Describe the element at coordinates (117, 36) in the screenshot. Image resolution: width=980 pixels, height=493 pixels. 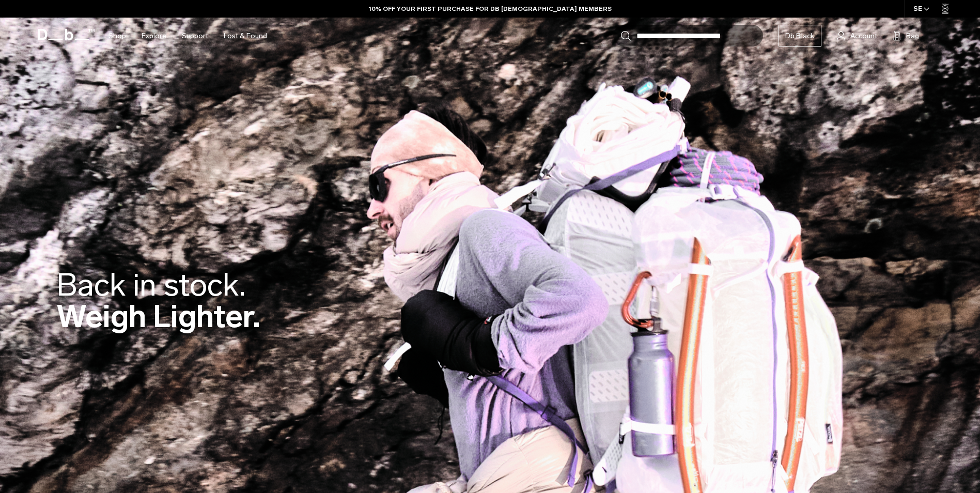
I see `a: Shop` at that location.